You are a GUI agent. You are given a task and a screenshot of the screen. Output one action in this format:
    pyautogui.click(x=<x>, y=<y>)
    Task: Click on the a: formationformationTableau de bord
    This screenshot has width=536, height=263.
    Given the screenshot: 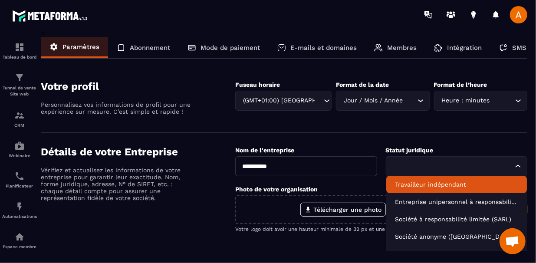 What is the action you would take?
    pyautogui.click(x=20, y=51)
    